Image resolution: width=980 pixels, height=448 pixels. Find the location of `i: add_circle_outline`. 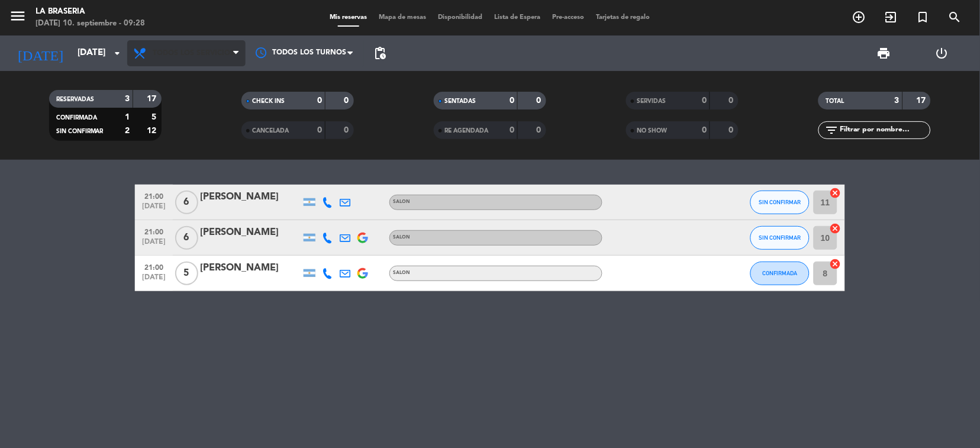

i: add_circle_outline is located at coordinates (859, 17).